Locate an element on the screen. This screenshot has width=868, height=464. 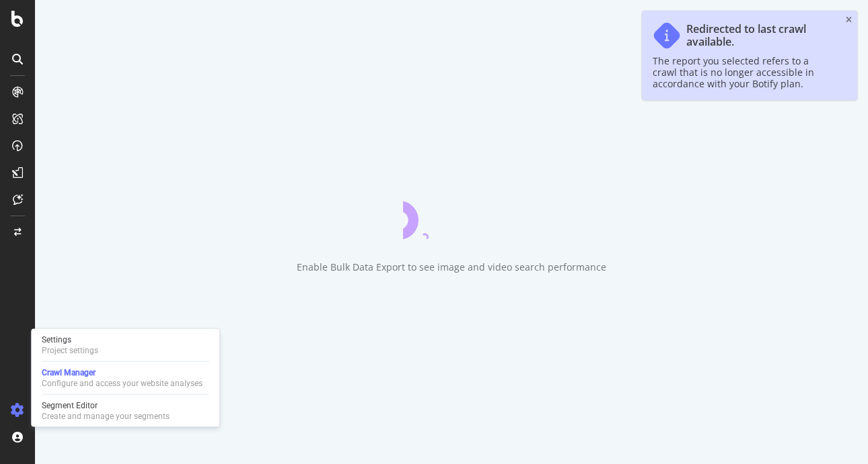
div: Configure and access your website analyses is located at coordinates (121, 384).